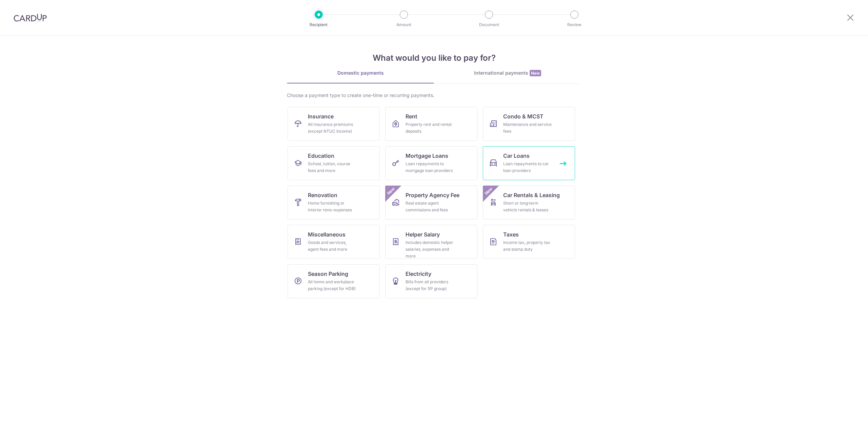 Image resolution: width=868 pixels, height=439 pixels. I want to click on div: International payments, so click(508, 73).